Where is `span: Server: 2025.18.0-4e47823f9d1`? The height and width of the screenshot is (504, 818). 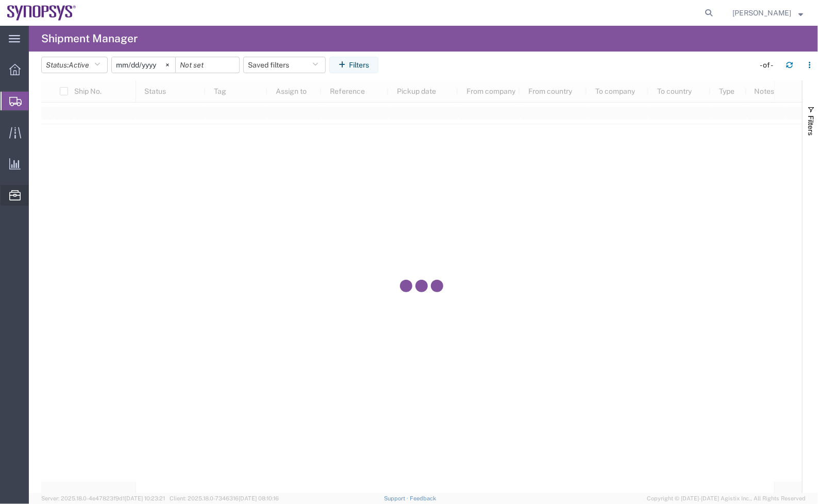
span: Server: 2025.18.0-4e47823f9d1 is located at coordinates (103, 498).